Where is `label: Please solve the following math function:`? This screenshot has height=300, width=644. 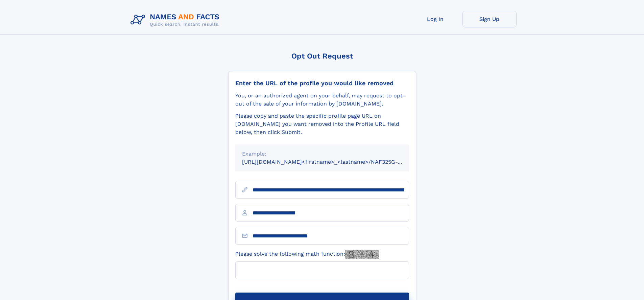
label: Please solve the following math function: is located at coordinates (307, 255).